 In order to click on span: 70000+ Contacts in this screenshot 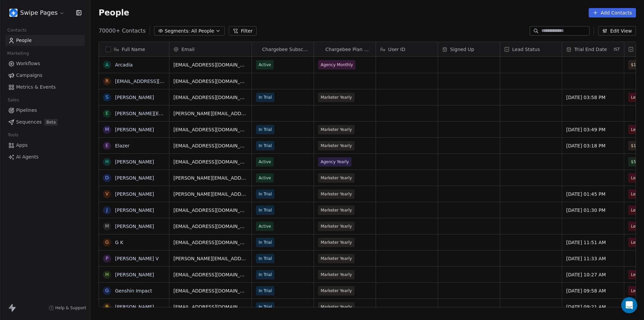, I will do `click(122, 31)`.